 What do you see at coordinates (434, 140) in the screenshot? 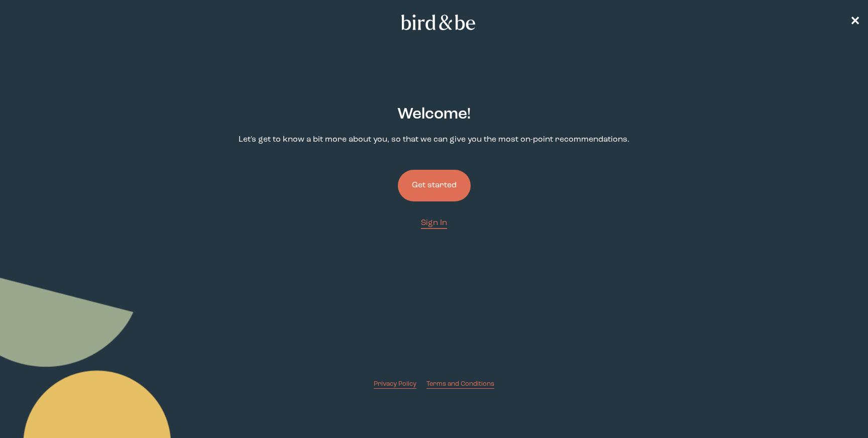
I see `p: Let's get to know a bit more about you, so that we can give you the most on-point recommendations.` at bounding box center [434, 140].